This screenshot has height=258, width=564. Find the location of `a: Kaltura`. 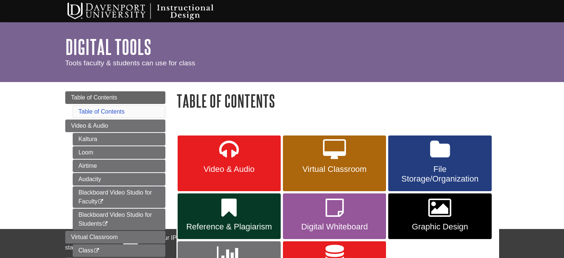

a: Kaltura is located at coordinates (119, 139).